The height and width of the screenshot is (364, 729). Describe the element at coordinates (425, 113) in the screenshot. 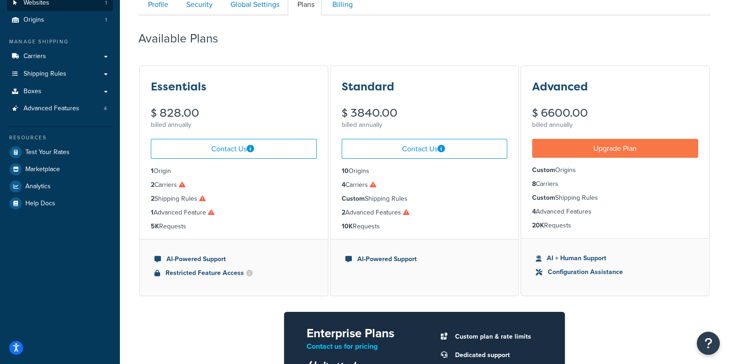

I see `div: $ 3840.00` at that location.